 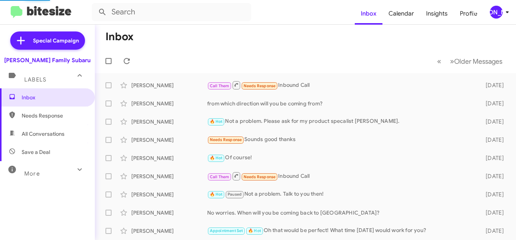 I want to click on span: Labels, so click(x=35, y=80).